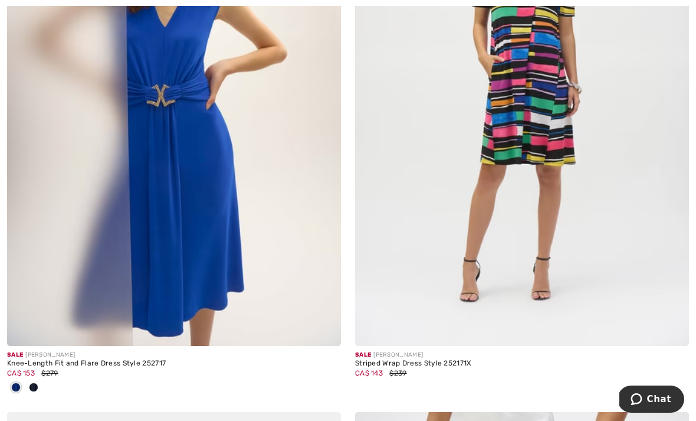 Image resolution: width=696 pixels, height=421 pixels. Describe the element at coordinates (34, 388) in the screenshot. I see `div: Midnight Blue` at that location.